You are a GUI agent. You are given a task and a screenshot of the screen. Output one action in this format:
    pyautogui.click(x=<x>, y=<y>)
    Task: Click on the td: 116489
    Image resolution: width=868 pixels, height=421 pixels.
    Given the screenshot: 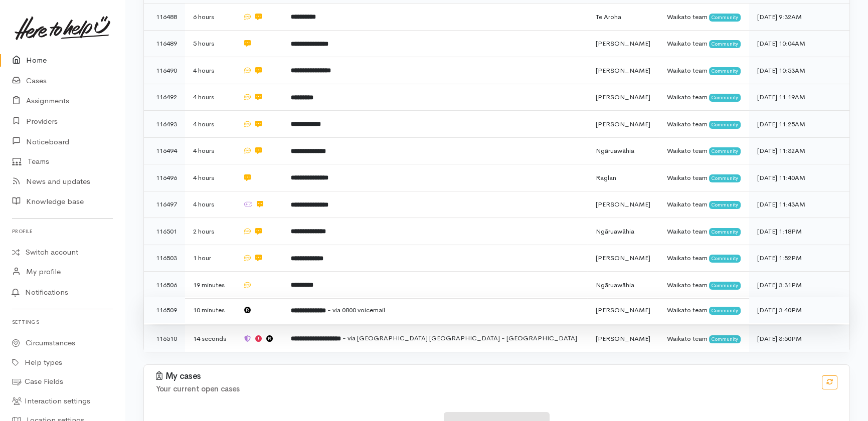 What is the action you would take?
    pyautogui.click(x=164, y=44)
    